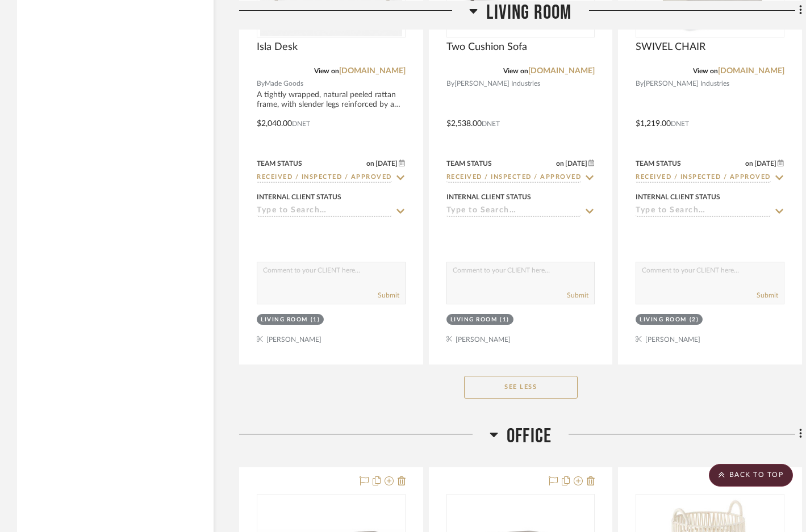 The image size is (806, 532). I want to click on div: (2), so click(694, 320).